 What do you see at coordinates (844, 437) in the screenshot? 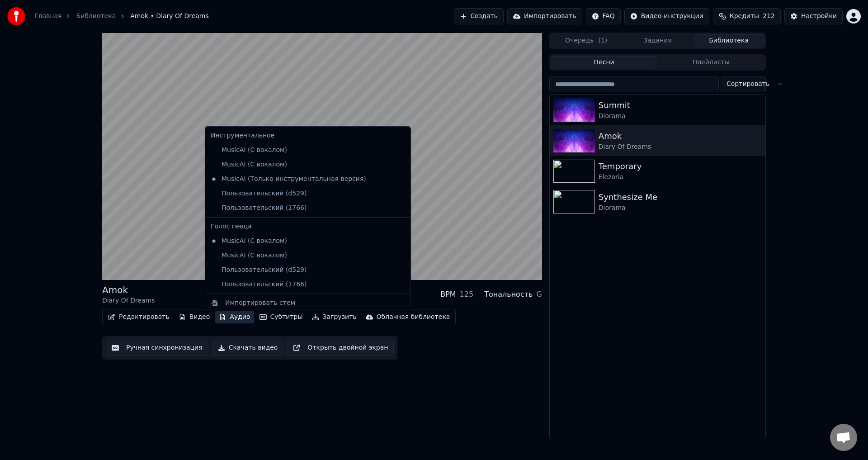
I see `a: Открытый чат` at bounding box center [844, 437].